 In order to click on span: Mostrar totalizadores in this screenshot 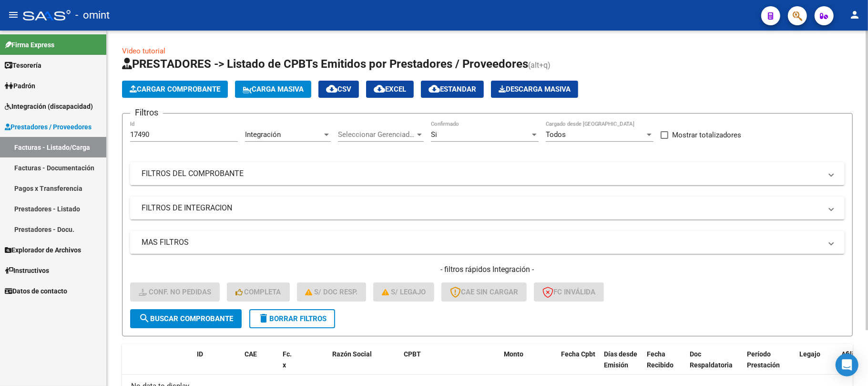, I will do `click(706, 135)`.